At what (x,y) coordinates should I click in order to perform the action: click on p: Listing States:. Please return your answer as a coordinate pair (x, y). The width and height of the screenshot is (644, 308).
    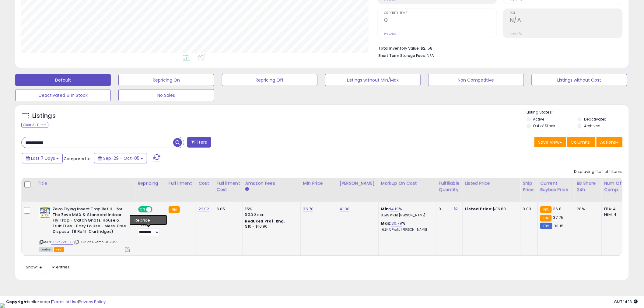
    Looking at the image, I should click on (578, 113).